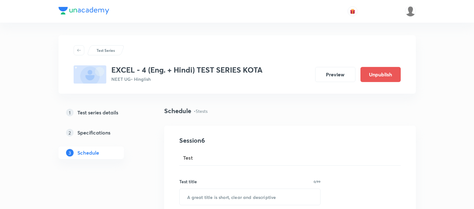  What do you see at coordinates (317, 182) in the screenshot?
I see `p: 0/99` at bounding box center [317, 182].